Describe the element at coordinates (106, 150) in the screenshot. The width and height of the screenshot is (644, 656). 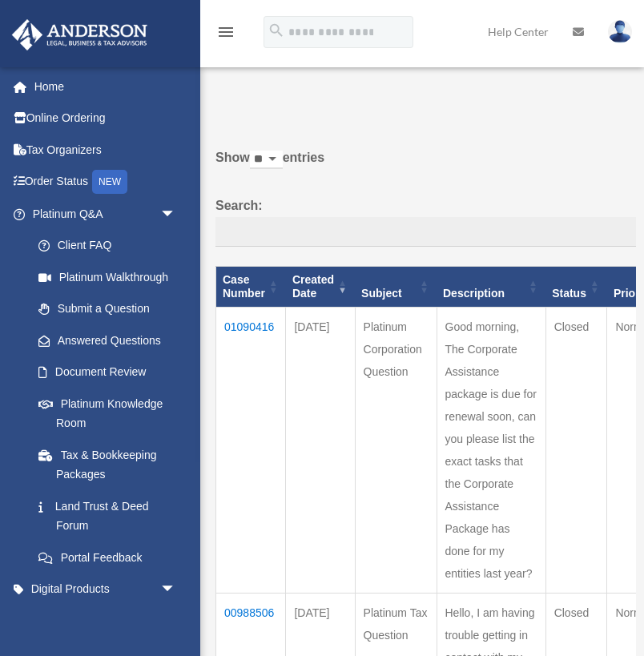
I see `a: Tax Organizers` at that location.